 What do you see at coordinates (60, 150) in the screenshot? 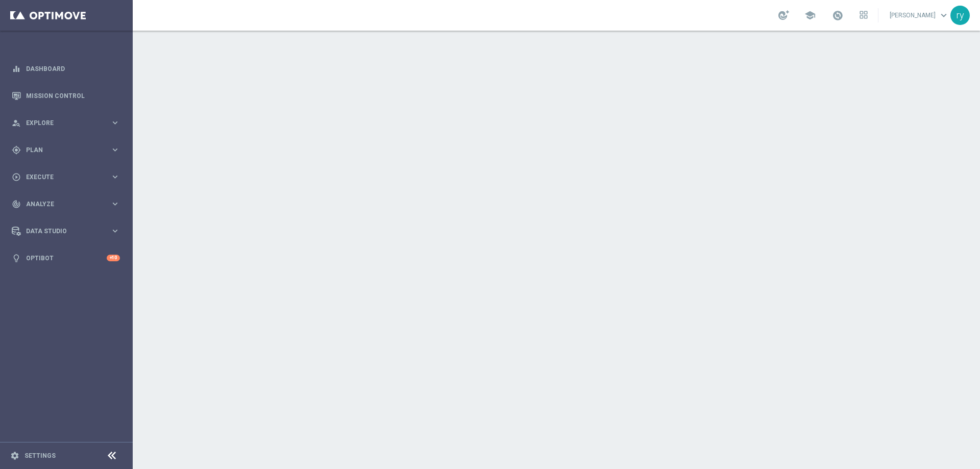
I see `div: Plan` at bounding box center [60, 150].